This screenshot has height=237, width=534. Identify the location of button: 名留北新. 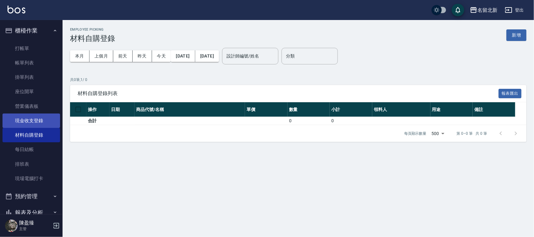
(484, 10).